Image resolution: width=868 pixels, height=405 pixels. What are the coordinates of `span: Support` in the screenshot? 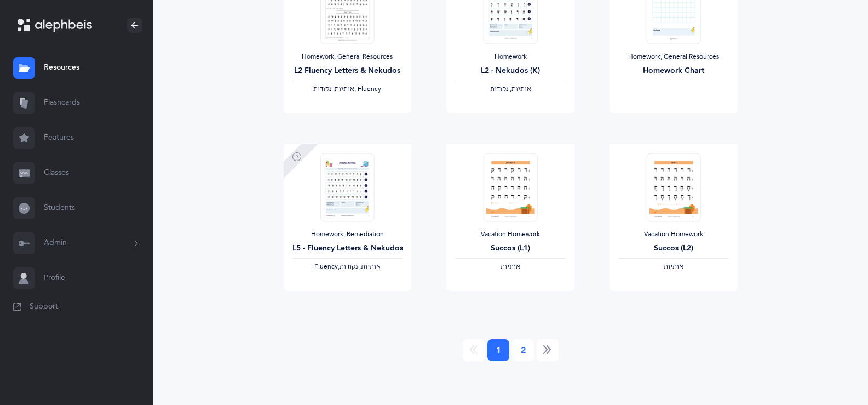 It's located at (44, 307).